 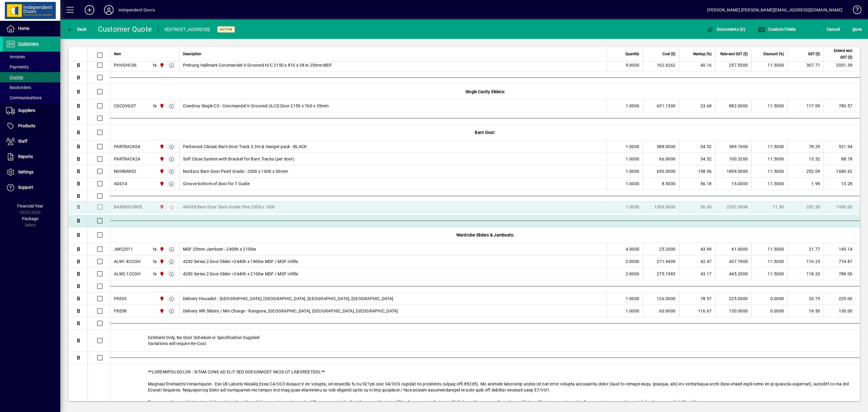 What do you see at coordinates (32, 77) in the screenshot?
I see `a: Quotes` at bounding box center [32, 77].